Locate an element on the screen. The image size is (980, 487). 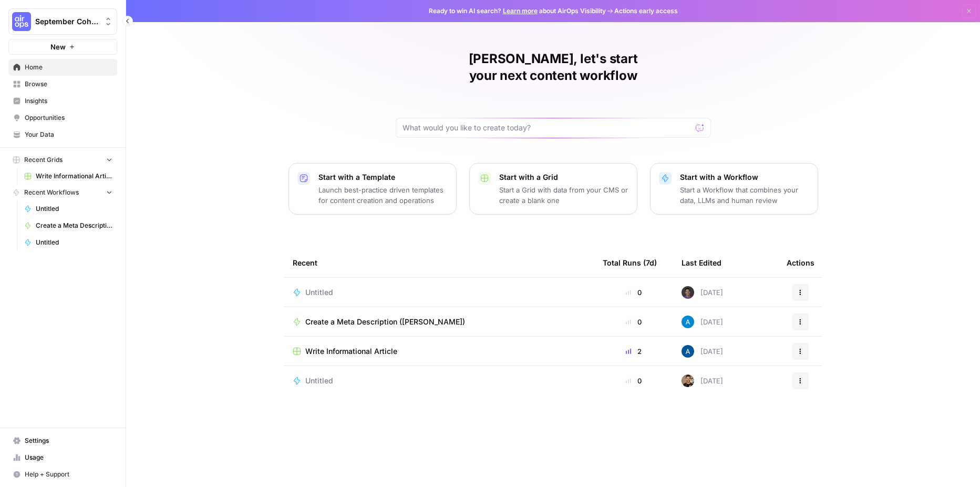
img: o3cqybgnmipr355j8nz4zpq1mc6x is located at coordinates (688, 322).